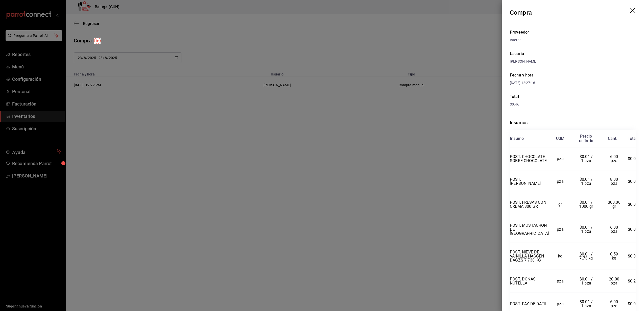 The height and width of the screenshot is (311, 644). Describe the element at coordinates (615, 181) in the screenshot. I see `span: 8.00 pza` at that location.